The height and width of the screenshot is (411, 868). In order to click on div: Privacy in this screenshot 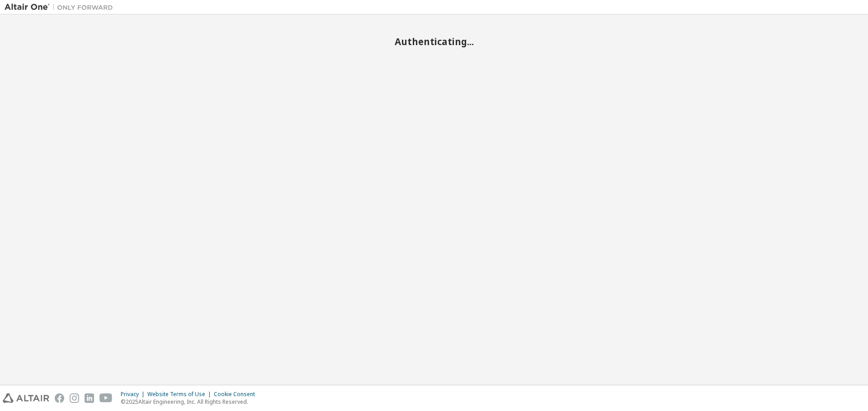, I will do `click(134, 395)`.